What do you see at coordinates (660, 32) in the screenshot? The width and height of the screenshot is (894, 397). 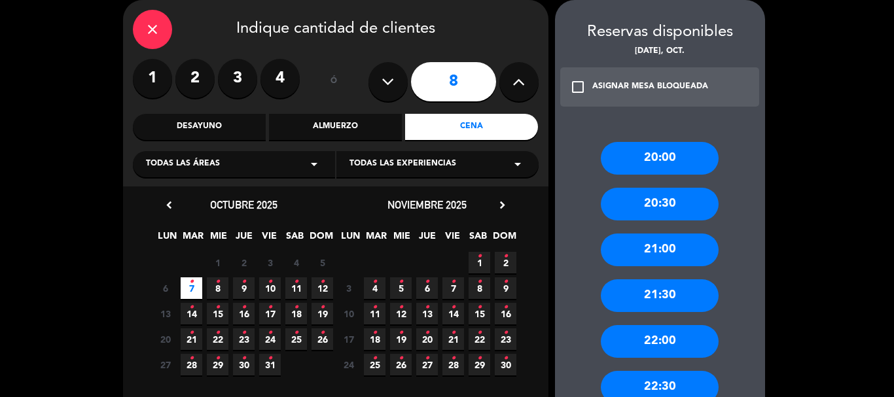 I see `div: Reservas disponibles` at bounding box center [660, 32].